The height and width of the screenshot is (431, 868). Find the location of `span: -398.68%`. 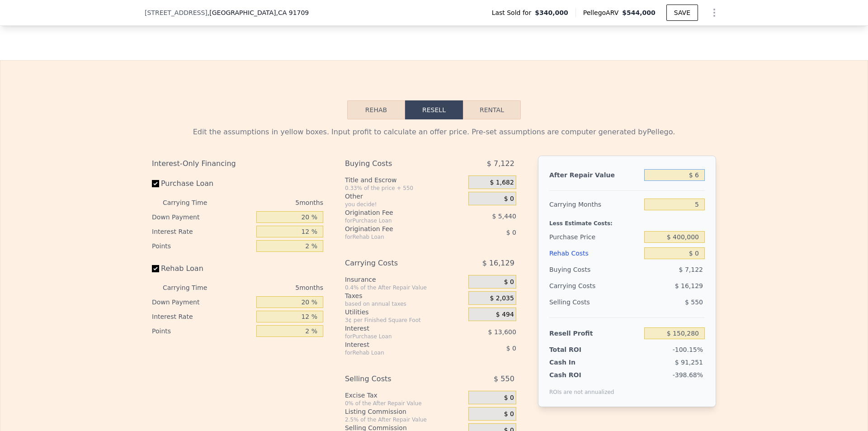

span: -398.68% is located at coordinates (688, 375).